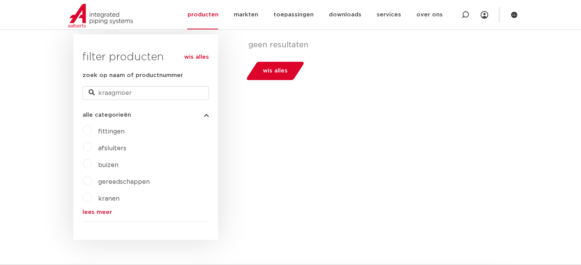 This screenshot has height=265, width=581. What do you see at coordinates (112, 149) in the screenshot?
I see `a: afsluiters` at bounding box center [112, 149].